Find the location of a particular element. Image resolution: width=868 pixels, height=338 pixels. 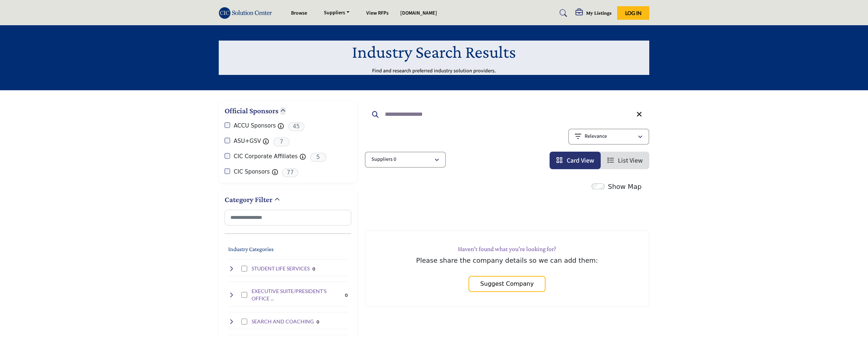

a: View RFPs is located at coordinates (377, 14).